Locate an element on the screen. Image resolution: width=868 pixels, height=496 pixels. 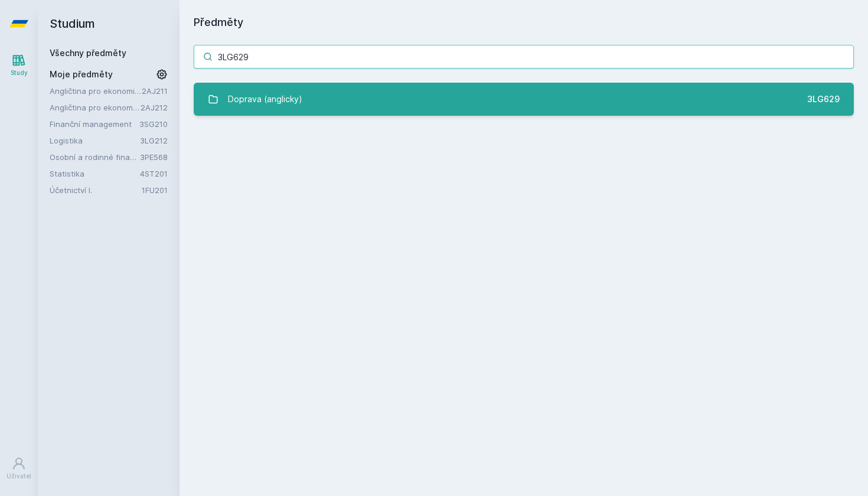
a: Všechny předměty is located at coordinates (88, 53).